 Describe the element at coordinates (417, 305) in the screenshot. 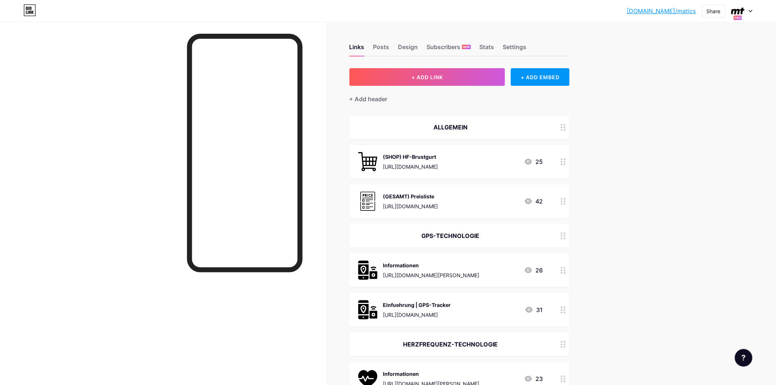

I see `div: Einfuehrung | GPS-Tracker` at that location.